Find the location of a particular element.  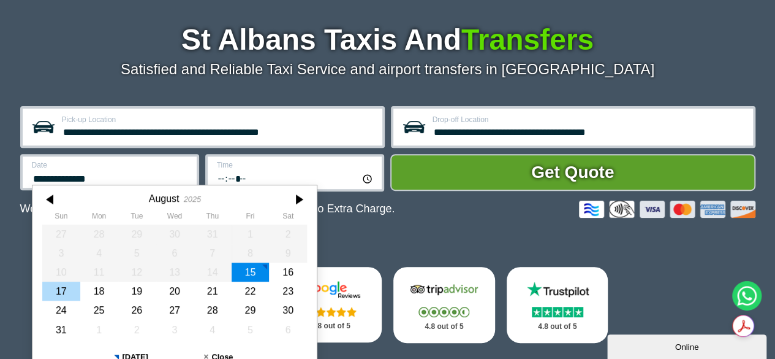

div: 04 August 2025 is located at coordinates (99, 252).